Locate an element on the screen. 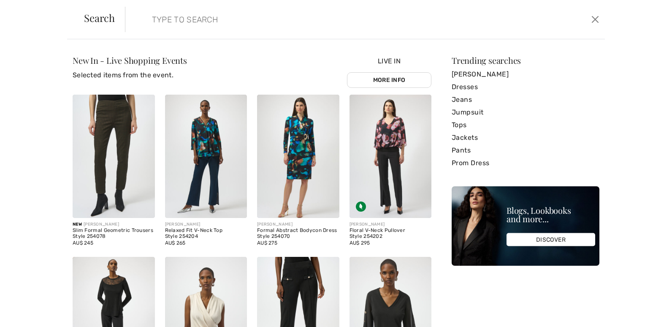 This screenshot has width=672, height=327. div: Trending searches is located at coordinates (525, 60).